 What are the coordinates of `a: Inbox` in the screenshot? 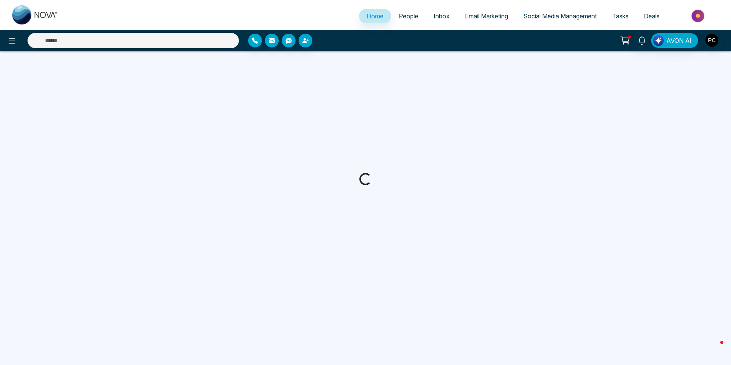 It's located at (442, 16).